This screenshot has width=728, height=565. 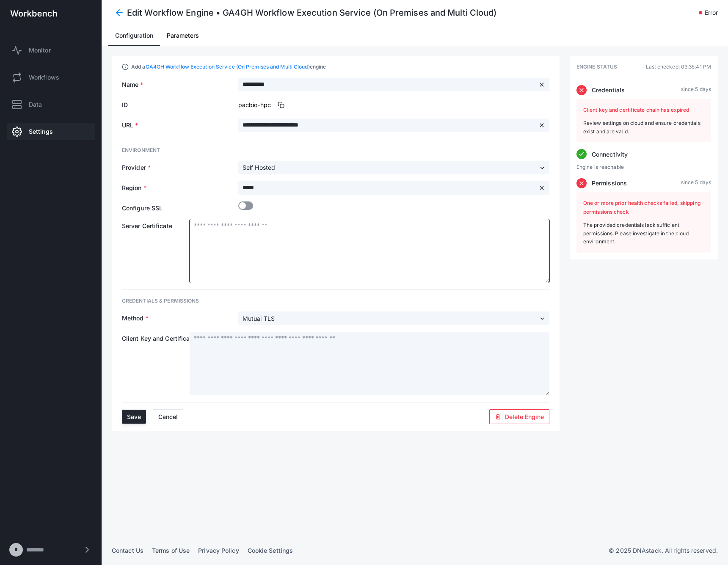 I want to click on div: Delete Engine, so click(x=519, y=416).